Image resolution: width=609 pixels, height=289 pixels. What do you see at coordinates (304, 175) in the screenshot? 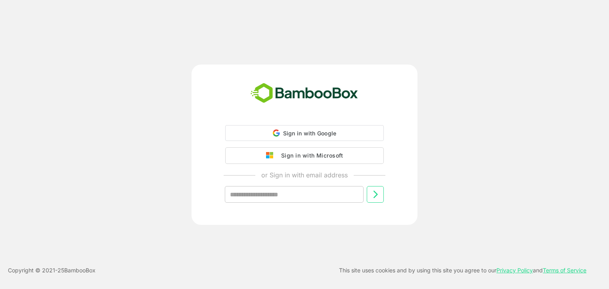
I see `p: or Sign in with email address` at bounding box center [304, 175].